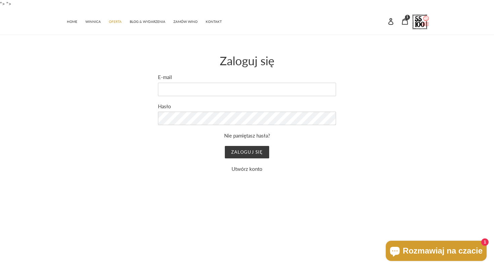 Image resolution: width=494 pixels, height=268 pixels. Describe the element at coordinates (247, 77) in the screenshot. I see `label: E-mail` at that location.